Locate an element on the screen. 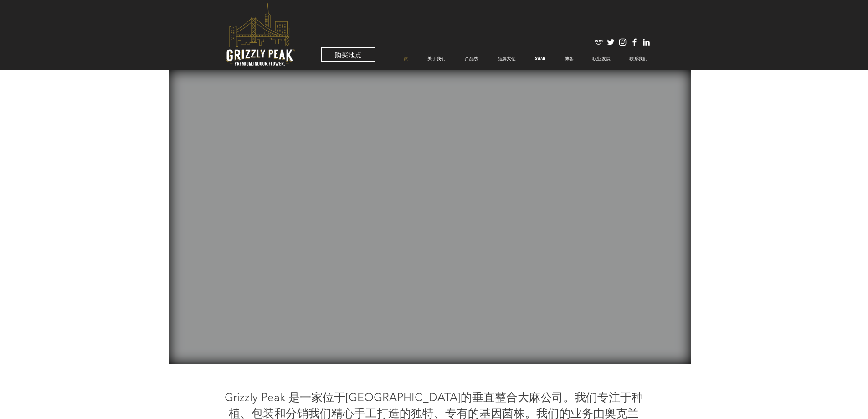 The width and height of the screenshot is (868, 419). font: 家 is located at coordinates (406, 58).